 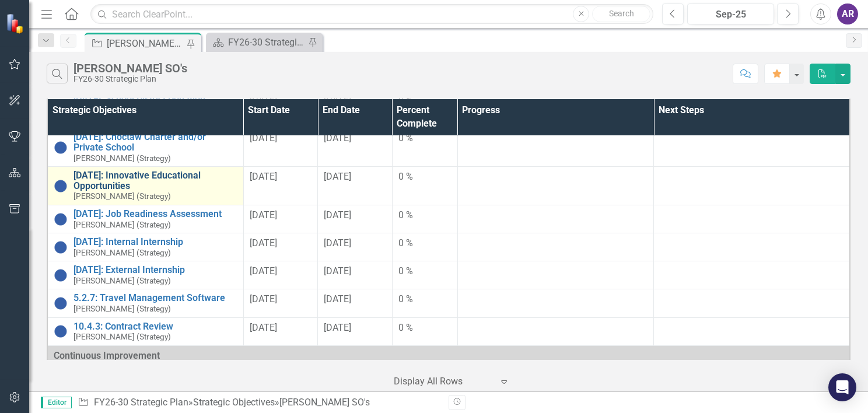 What do you see at coordinates (848, 14) in the screenshot?
I see `button: AR` at bounding box center [848, 14].